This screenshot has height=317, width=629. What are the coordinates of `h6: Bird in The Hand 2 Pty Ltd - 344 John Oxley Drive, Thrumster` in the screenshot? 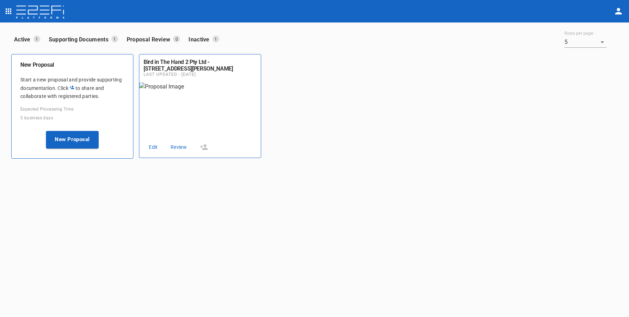 It's located at (200, 65).